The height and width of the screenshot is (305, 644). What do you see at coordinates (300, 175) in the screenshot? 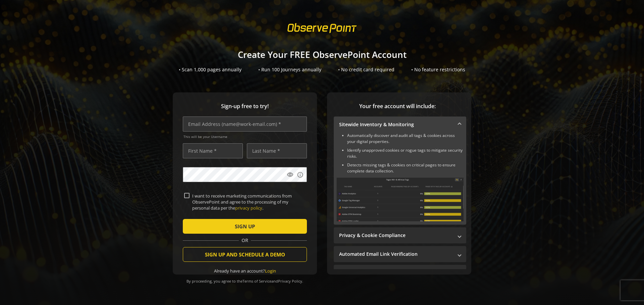
I see `mat-icon: info` at bounding box center [300, 175].